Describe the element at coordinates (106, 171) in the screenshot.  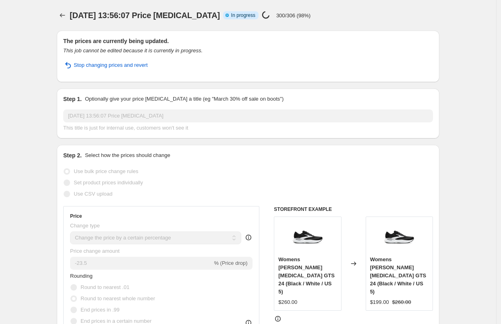
I see `span: Use bulk price change rules` at that location.